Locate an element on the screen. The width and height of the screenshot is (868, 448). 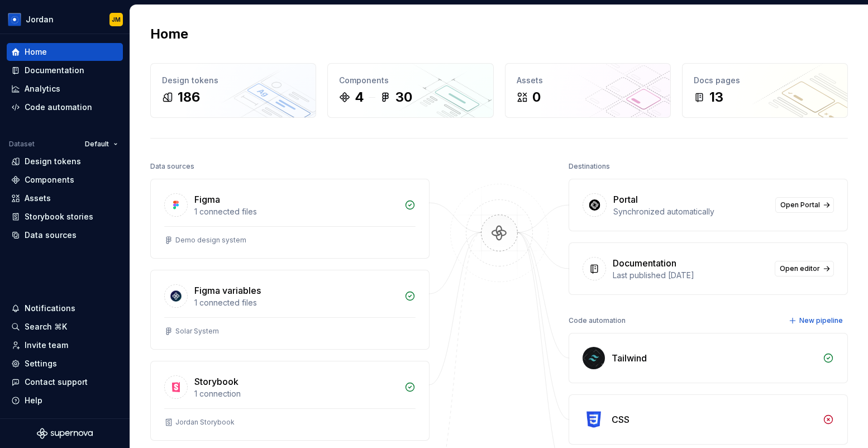
span: Open Portal is located at coordinates (800, 205).